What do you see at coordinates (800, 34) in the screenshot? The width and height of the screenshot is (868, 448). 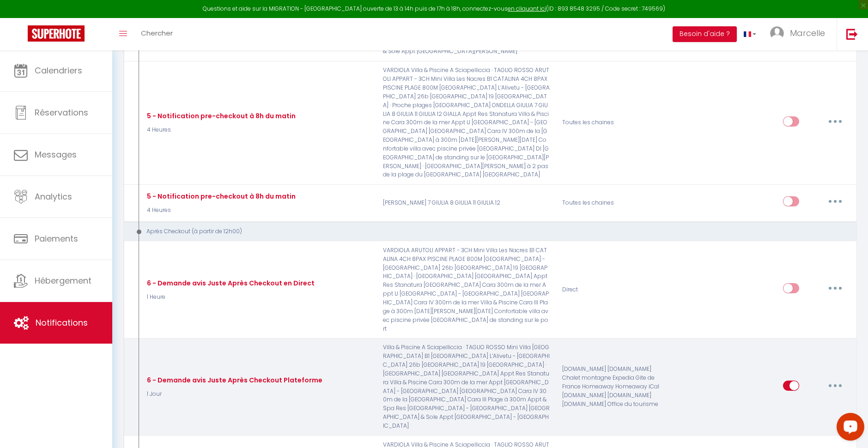 I see `a: ... Marcelle` at bounding box center [800, 34].